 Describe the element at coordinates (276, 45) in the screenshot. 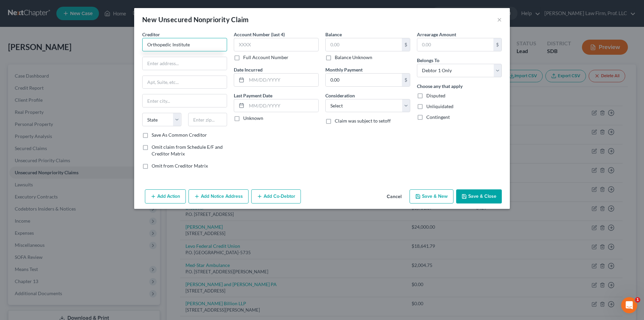

I see `input: XXXX` at that location.